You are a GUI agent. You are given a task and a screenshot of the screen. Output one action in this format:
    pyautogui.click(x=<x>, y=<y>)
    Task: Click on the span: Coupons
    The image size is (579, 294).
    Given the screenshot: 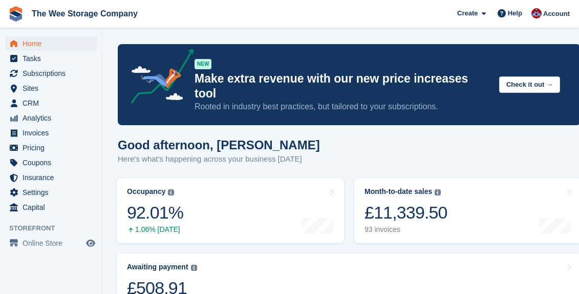 What is the action you would take?
    pyautogui.click(x=53, y=162)
    